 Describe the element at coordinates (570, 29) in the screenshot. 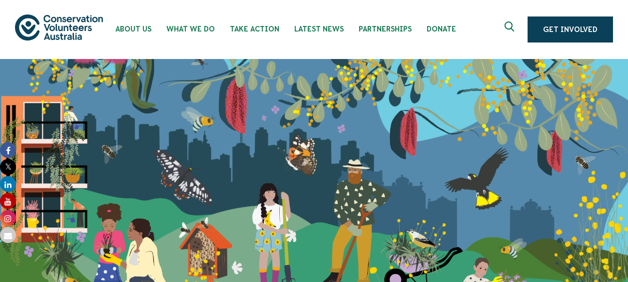

I see `a: Get Involved` at that location.